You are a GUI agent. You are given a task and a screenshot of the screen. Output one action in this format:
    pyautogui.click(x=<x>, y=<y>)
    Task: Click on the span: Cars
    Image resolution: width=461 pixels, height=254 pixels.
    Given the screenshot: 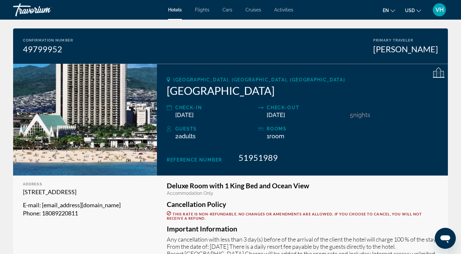 What is the action you would take?
    pyautogui.click(x=227, y=10)
    